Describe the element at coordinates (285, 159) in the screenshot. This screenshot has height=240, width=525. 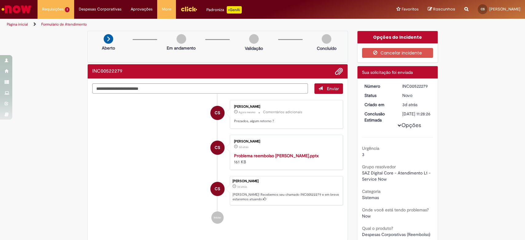
I see `div: 161 KB` at that location.